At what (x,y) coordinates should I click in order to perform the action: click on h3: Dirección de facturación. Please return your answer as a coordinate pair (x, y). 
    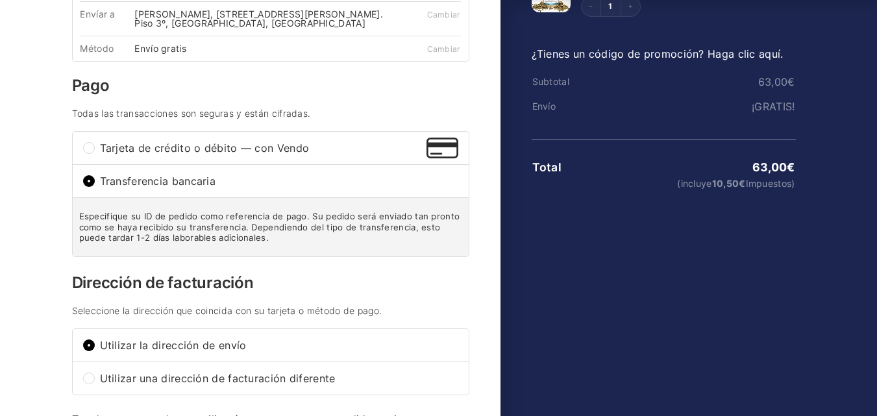
    Looking at the image, I should click on (271, 283).